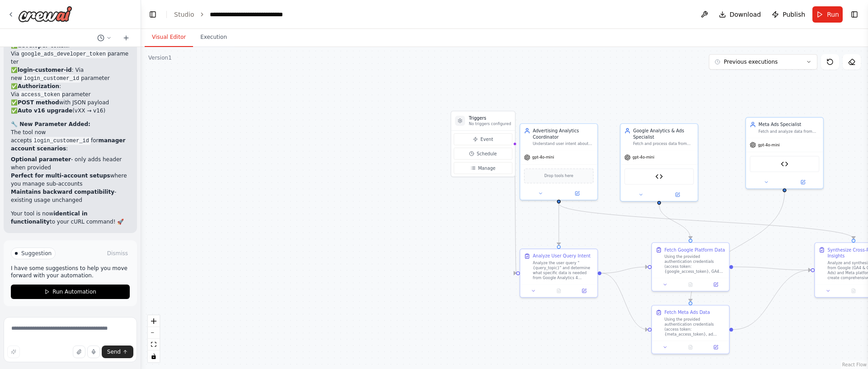 The height and width of the screenshot is (369, 868). What do you see at coordinates (63, 192) in the screenshot?
I see `strong: Maintains backward compatibility` at bounding box center [63, 192].